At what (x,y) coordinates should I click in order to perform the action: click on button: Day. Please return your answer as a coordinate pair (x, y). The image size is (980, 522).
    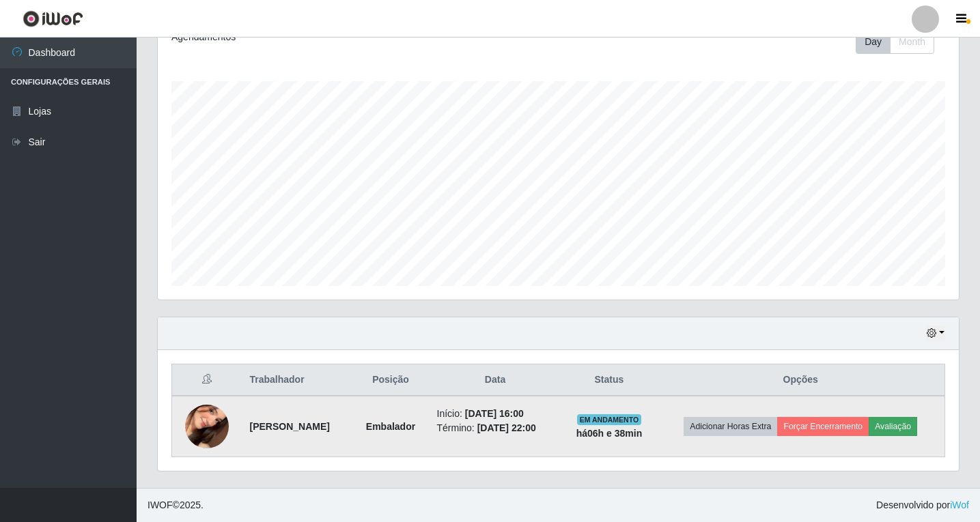
    Looking at the image, I should click on (873, 41).